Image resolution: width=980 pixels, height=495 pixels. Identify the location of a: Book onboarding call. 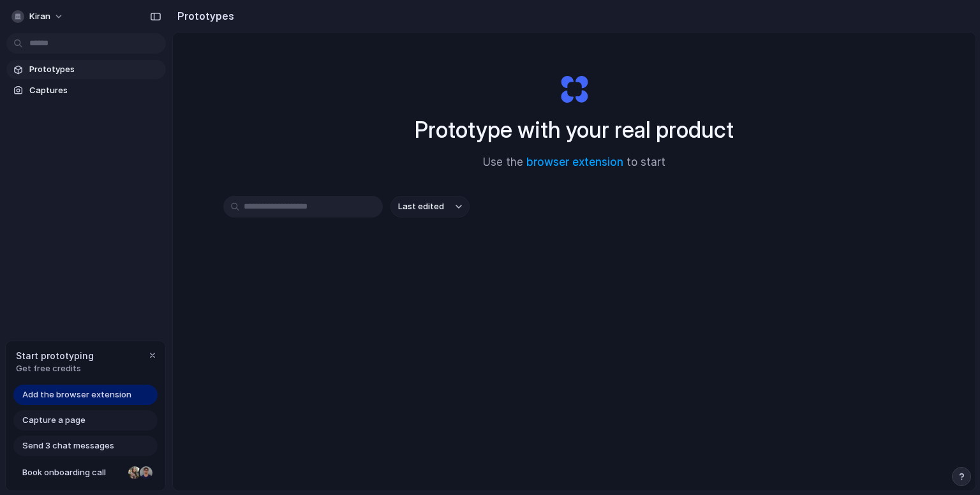
(85, 473).